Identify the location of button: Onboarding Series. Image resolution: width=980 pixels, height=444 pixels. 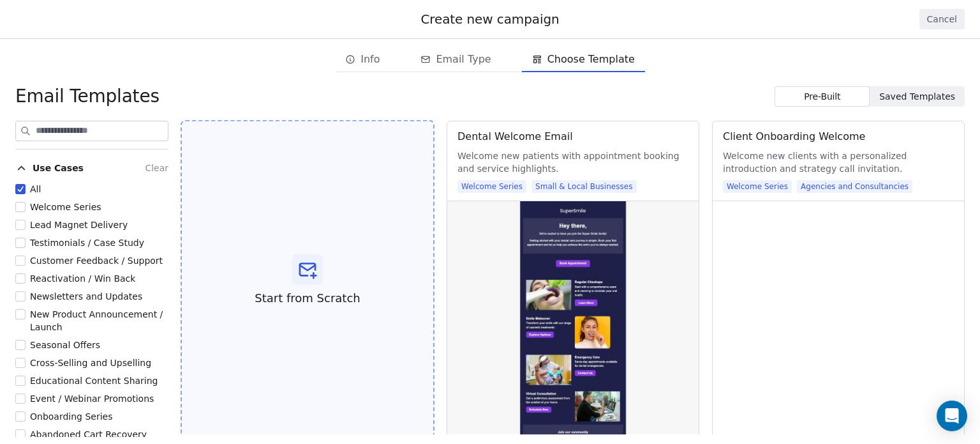
(20, 416).